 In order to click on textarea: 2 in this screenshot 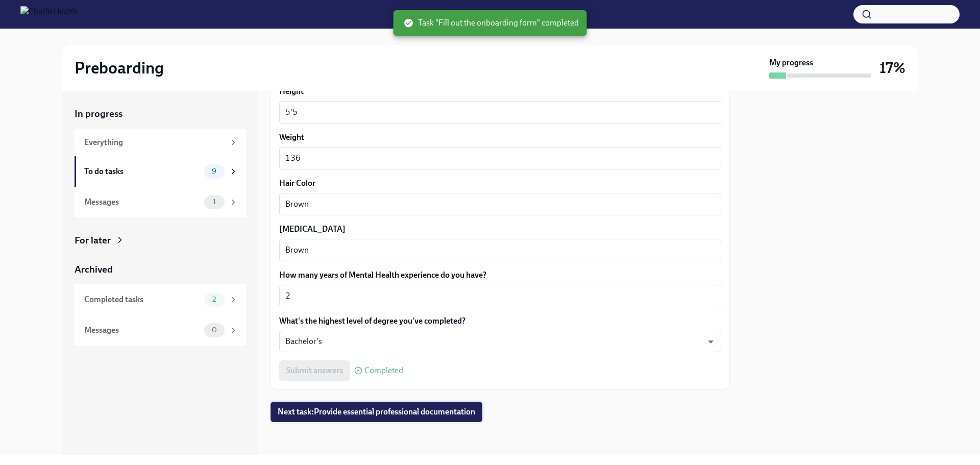, I will do `click(501, 296)`.